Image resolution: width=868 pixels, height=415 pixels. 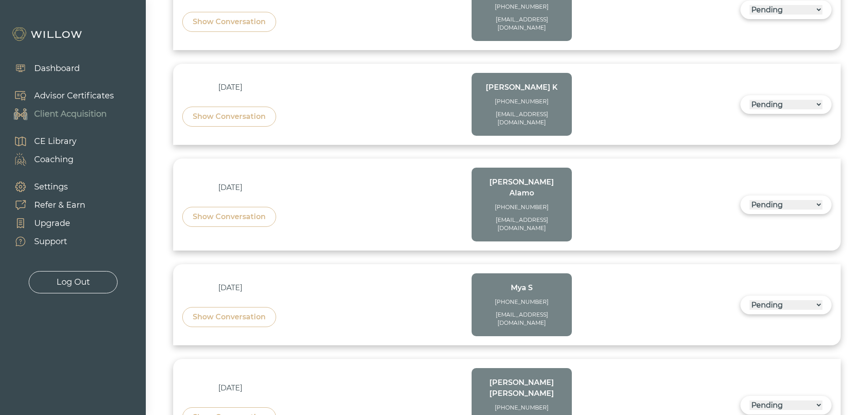 What do you see at coordinates (41, 160) in the screenshot?
I see `a: Coaching` at bounding box center [41, 160].